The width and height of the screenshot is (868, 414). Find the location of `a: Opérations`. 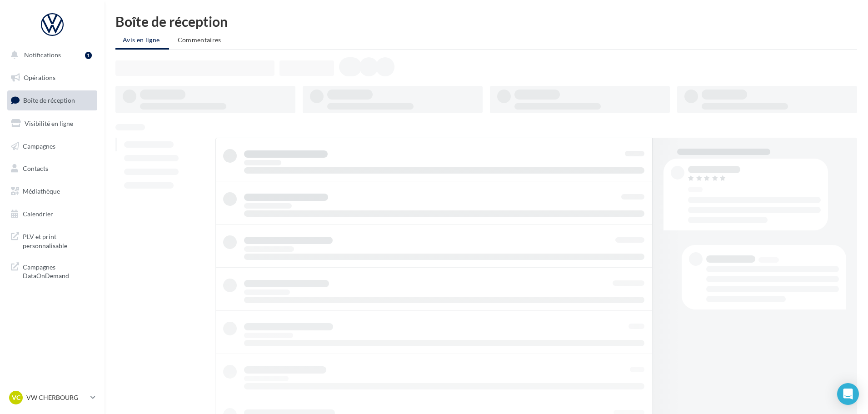

a: Opérations is located at coordinates (52, 78).